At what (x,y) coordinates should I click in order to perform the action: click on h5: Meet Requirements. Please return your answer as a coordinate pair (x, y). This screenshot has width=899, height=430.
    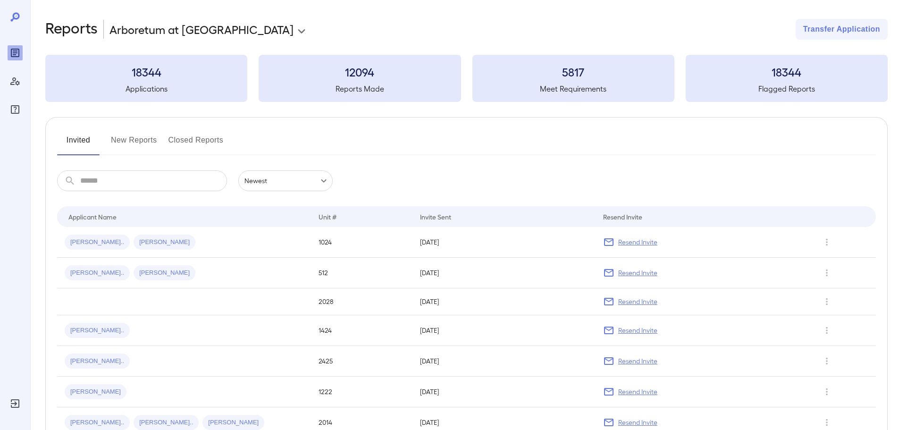
    Looking at the image, I should click on (573, 89).